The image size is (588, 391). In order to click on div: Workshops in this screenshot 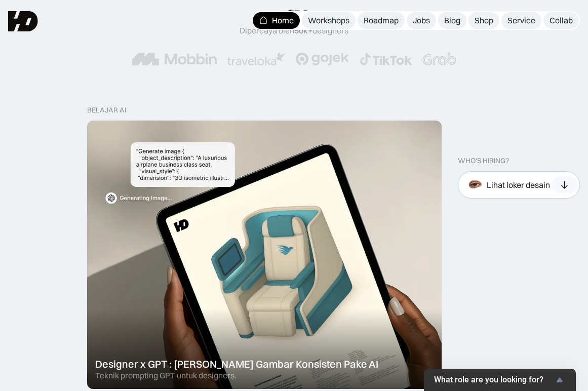, I will do `click(329, 20)`.